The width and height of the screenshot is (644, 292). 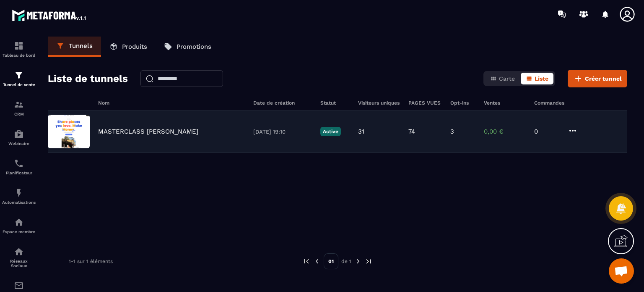 I want to click on p: Réseaux Sociaux, so click(x=19, y=263).